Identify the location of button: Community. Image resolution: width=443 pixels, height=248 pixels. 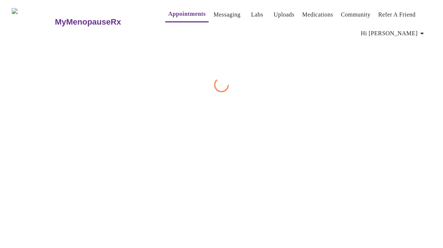
(355, 15).